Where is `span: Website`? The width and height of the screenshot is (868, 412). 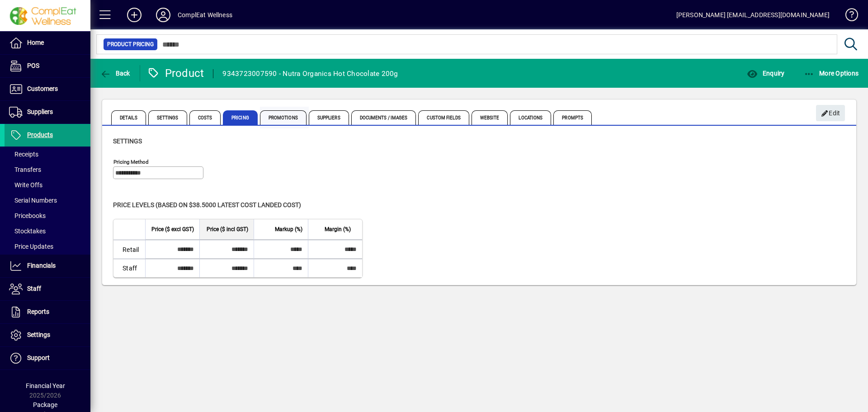
span: Website is located at coordinates (490, 118).